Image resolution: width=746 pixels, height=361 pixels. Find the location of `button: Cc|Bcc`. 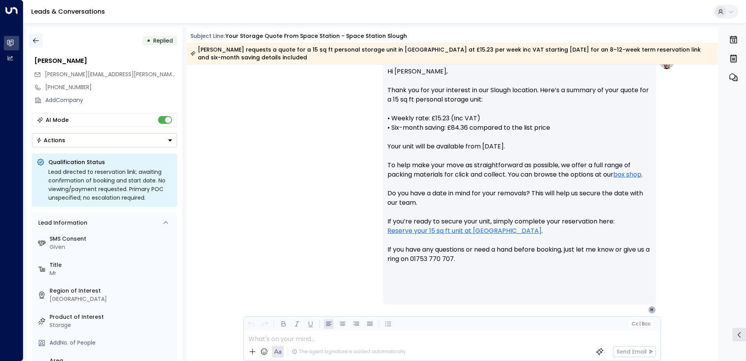

button: Cc|Bcc is located at coordinates (641, 324).